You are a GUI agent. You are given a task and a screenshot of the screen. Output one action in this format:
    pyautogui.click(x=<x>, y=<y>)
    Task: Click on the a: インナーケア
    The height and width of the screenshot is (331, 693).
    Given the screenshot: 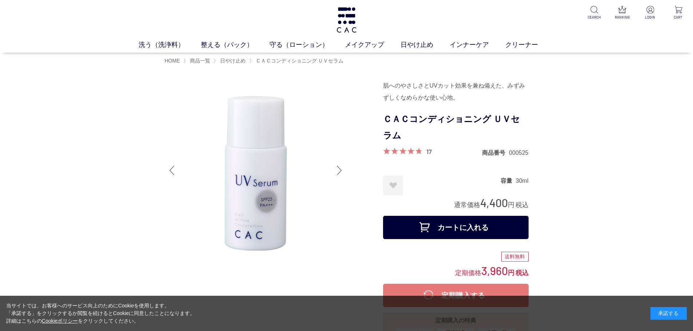 What is the action you would take?
    pyautogui.click(x=477, y=45)
    